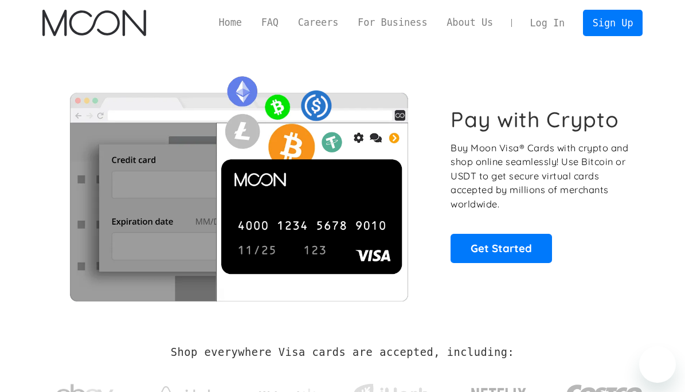  I want to click on a: FAQ, so click(270, 22).